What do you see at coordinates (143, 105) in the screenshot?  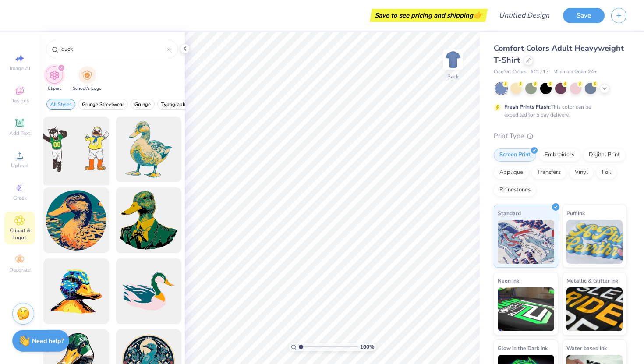 I see `span: Grunge` at bounding box center [143, 105].